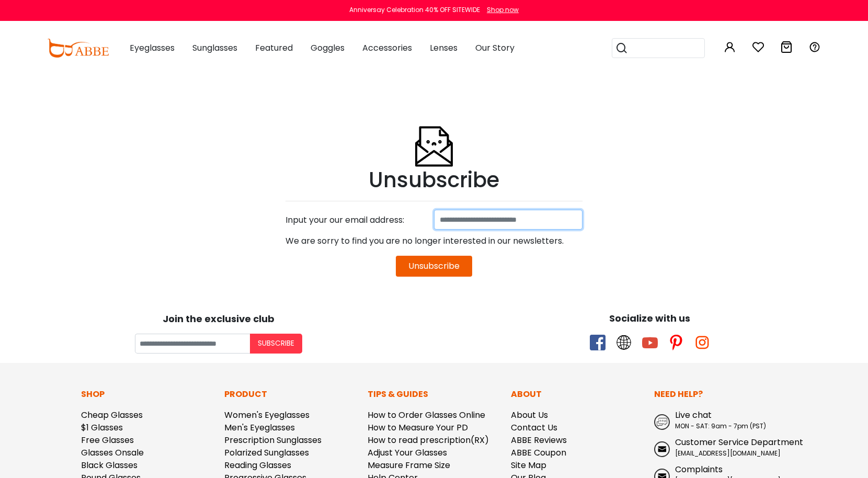  I want to click on p: Tips & Guides, so click(434, 394).